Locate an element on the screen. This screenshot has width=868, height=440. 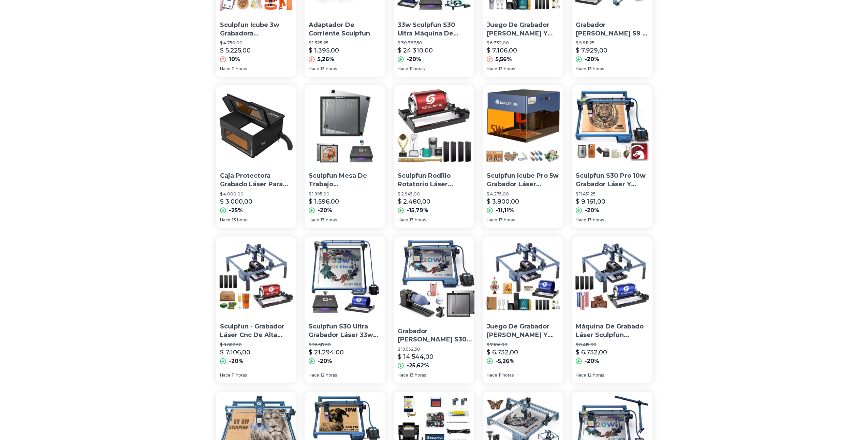
p: -11,11% is located at coordinates (505, 210).